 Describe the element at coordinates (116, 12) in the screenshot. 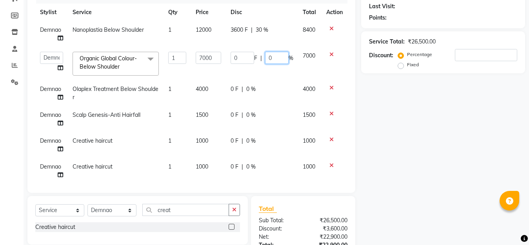

I see `th: Service` at that location.